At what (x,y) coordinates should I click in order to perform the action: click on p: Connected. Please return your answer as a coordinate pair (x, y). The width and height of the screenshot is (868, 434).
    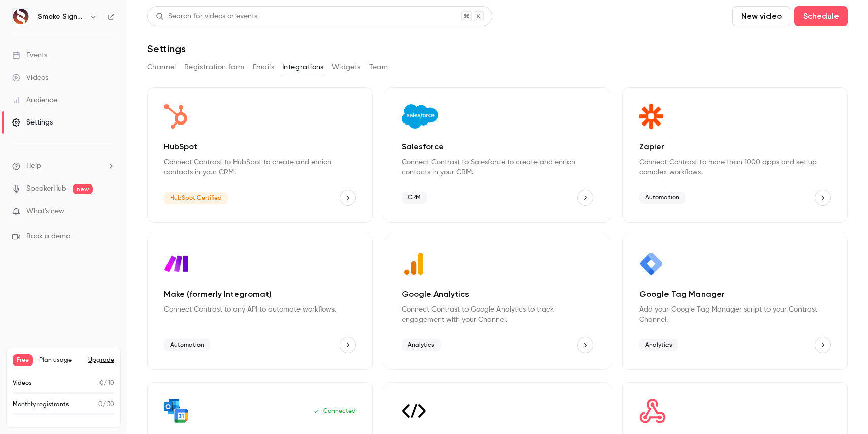
    Looking at the image, I should click on (335, 411).